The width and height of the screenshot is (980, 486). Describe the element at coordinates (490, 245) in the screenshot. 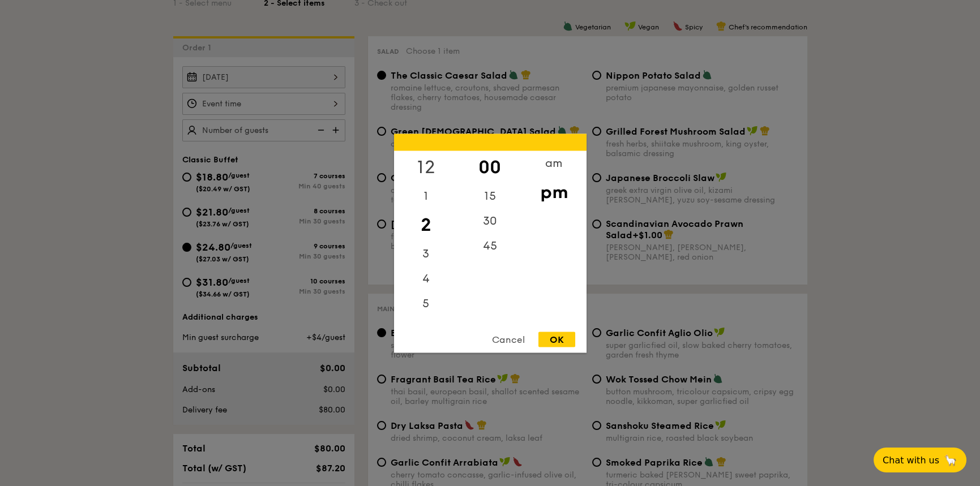

I see `div: 45` at that location.